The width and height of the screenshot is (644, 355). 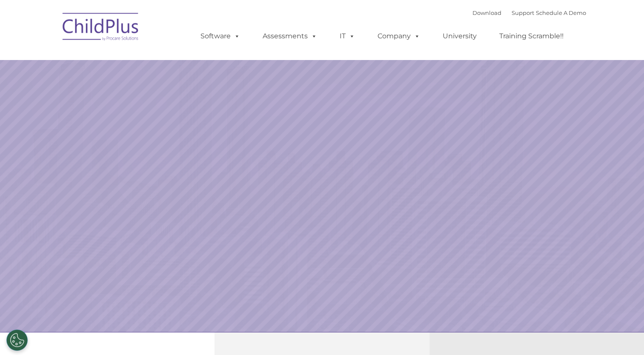 I want to click on a: Company, so click(x=399, y=36).